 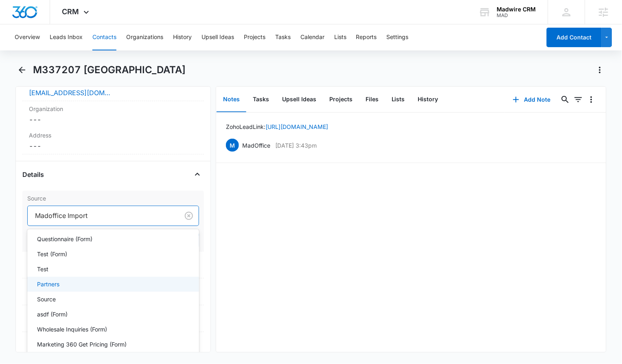 What do you see at coordinates (197, 175) in the screenshot?
I see `button: Close` at bounding box center [197, 175].